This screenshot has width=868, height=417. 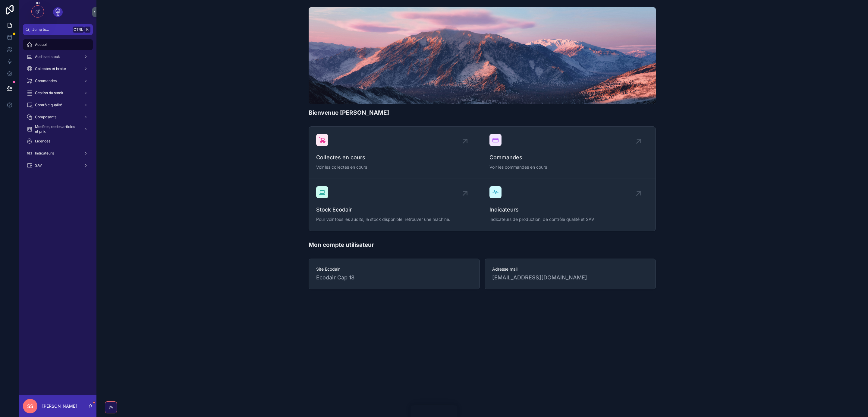 What do you see at coordinates (49, 93) in the screenshot?
I see `span: Gestion du stock` at bounding box center [49, 93].